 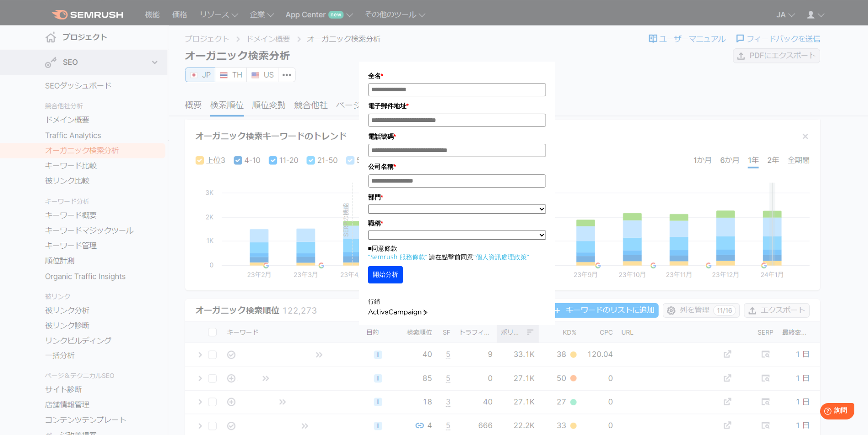 What do you see at coordinates (398, 256) in the screenshot?
I see `a: “Semrush 服務條款”` at bounding box center [398, 256].